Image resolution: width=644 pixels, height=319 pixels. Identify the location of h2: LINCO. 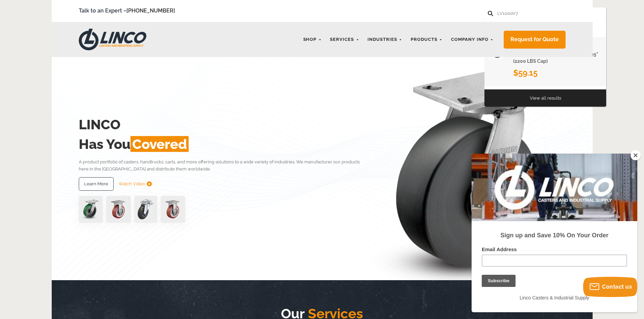
(224, 124).